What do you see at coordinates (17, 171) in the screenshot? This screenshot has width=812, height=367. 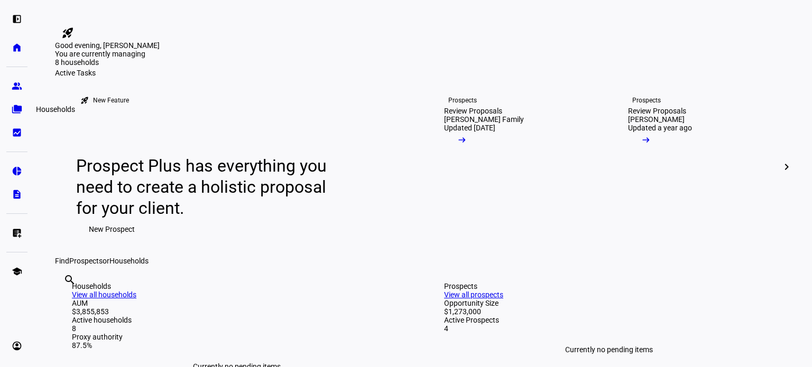 I see `a: pie_chart` at bounding box center [17, 171].